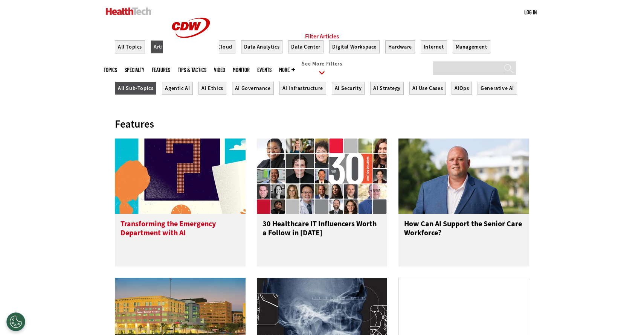  Describe the element at coordinates (322, 71) in the screenshot. I see `a: See More Filters` at that location.